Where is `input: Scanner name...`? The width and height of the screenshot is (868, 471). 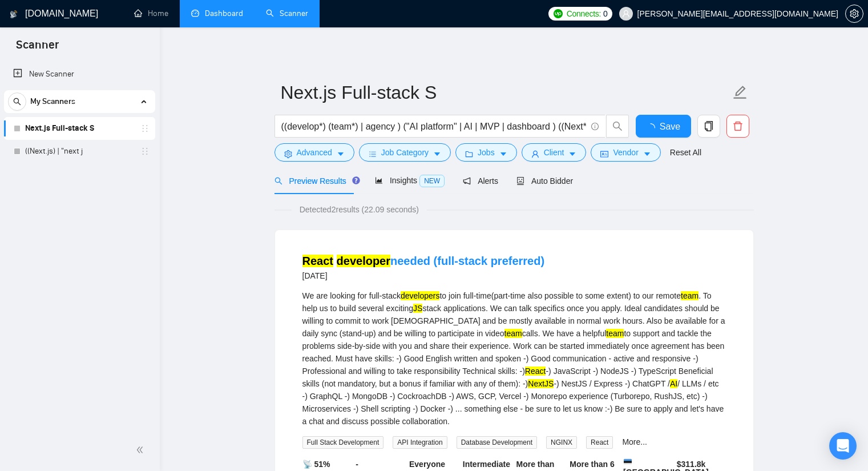
input: Scanner name... is located at coordinates (506, 93).